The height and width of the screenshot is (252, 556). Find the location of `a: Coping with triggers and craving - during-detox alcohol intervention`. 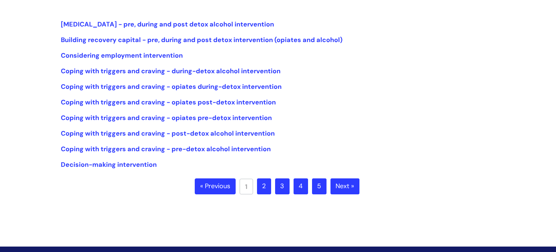

a: Coping with triggers and craving - during-detox alcohol intervention is located at coordinates (171, 71).